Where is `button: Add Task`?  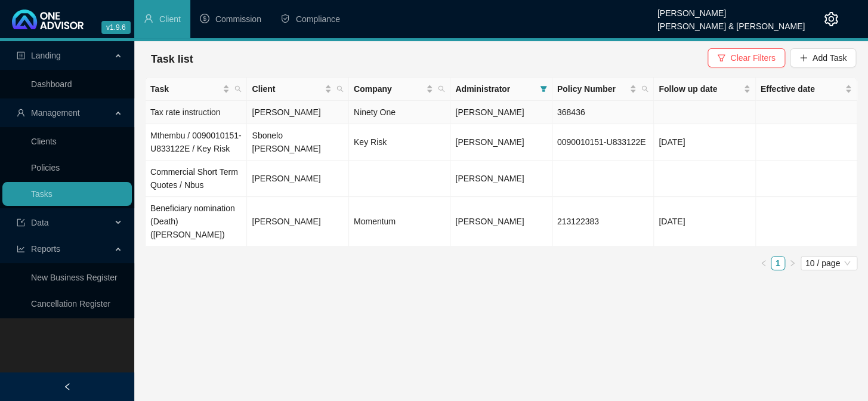 button: Add Task is located at coordinates (822, 58).